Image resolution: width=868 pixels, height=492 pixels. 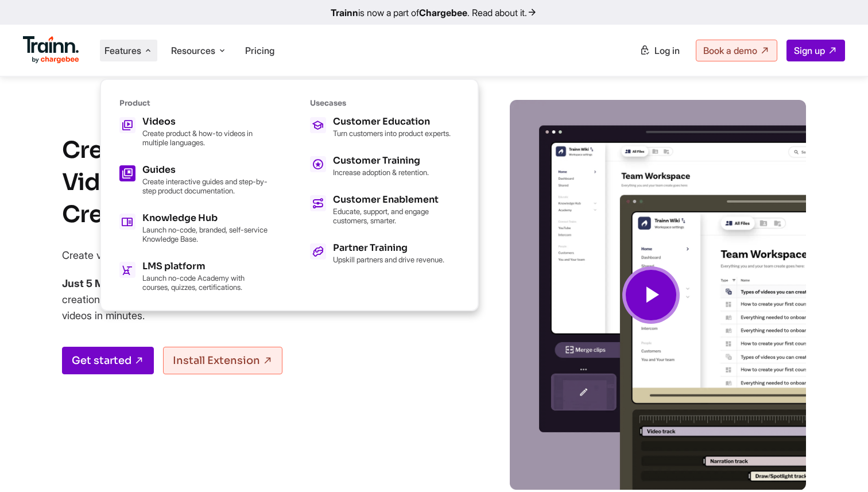 What do you see at coordinates (163, 283) in the screenshot?
I see `b: Just 5 Minutes To Go From Idea To Video!` at bounding box center [163, 283].